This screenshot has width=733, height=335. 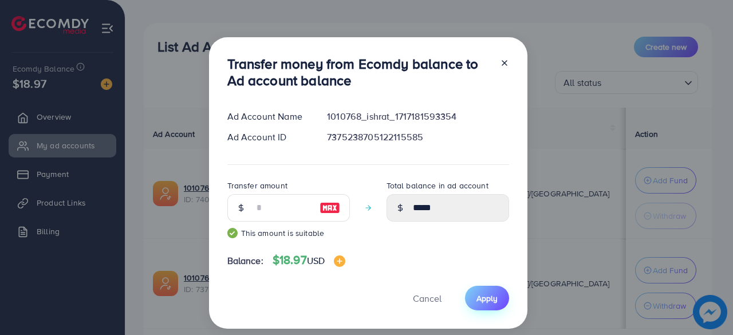 I want to click on h4: $18.97, so click(x=309, y=260).